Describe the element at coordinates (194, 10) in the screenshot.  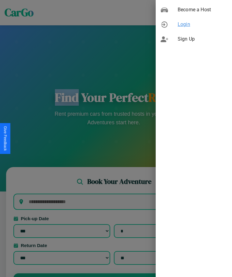
I see `div: Become a Host` at that location.